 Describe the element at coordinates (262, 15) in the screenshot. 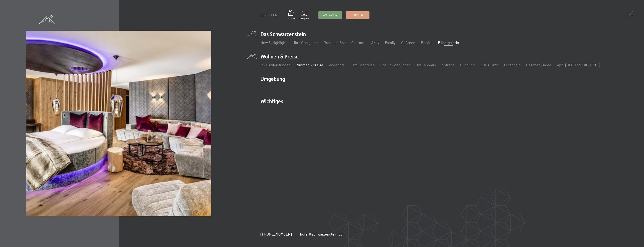

I see `a: DE` at that location.